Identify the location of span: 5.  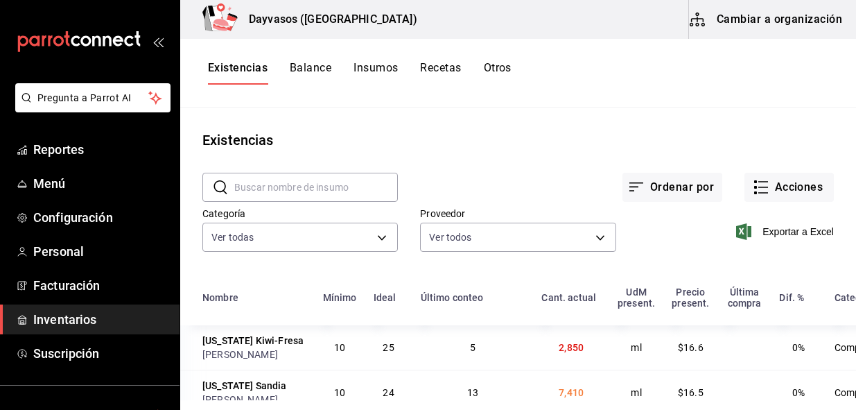
(473, 347).